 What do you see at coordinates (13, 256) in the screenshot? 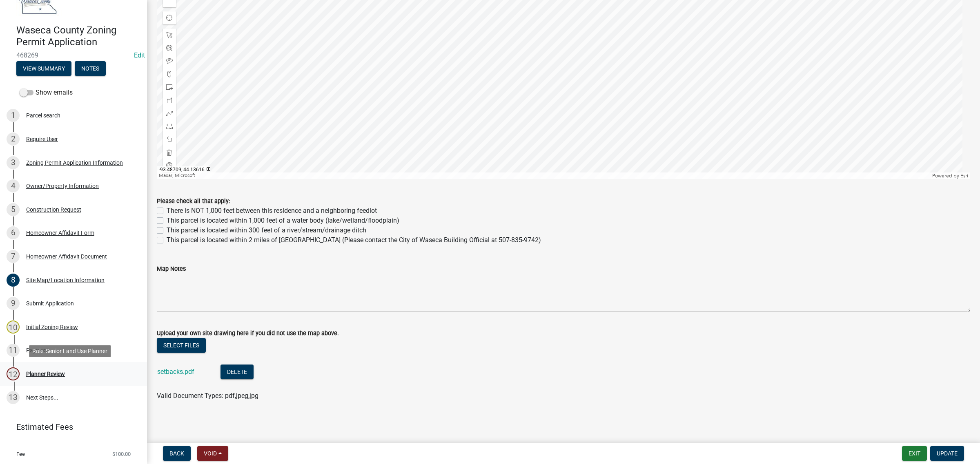
I see `div: 7` at bounding box center [13, 256].